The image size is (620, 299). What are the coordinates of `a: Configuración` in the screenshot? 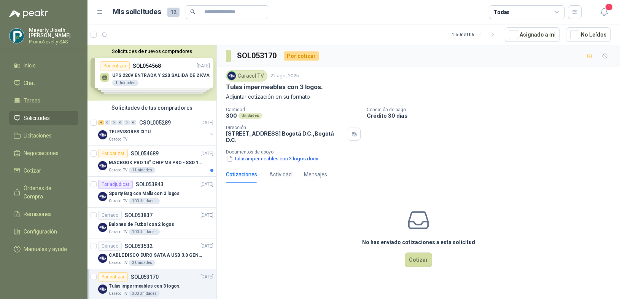 It's located at (44, 231).